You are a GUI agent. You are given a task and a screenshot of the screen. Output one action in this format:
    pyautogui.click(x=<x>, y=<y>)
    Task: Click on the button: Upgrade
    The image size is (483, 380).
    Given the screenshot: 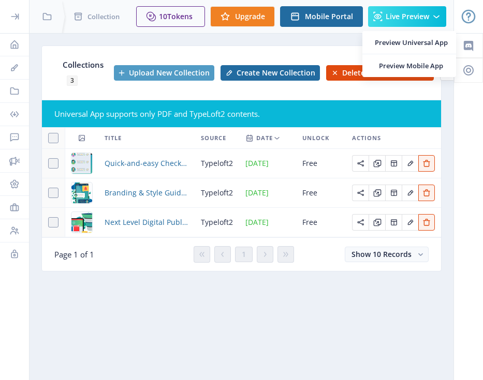 What is the action you would take?
    pyautogui.click(x=242, y=17)
    